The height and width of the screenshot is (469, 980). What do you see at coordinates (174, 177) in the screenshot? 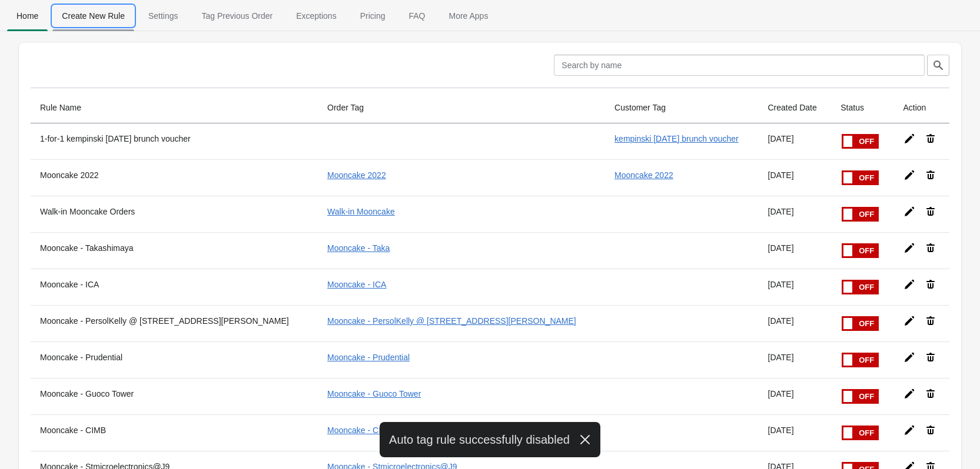
I see `th: Mooncake 2022` at bounding box center [174, 177].